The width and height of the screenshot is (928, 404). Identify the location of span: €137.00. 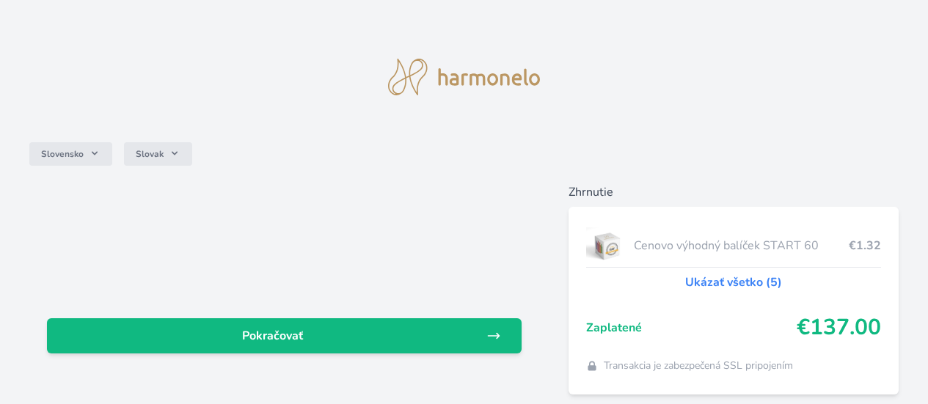
(839, 328).